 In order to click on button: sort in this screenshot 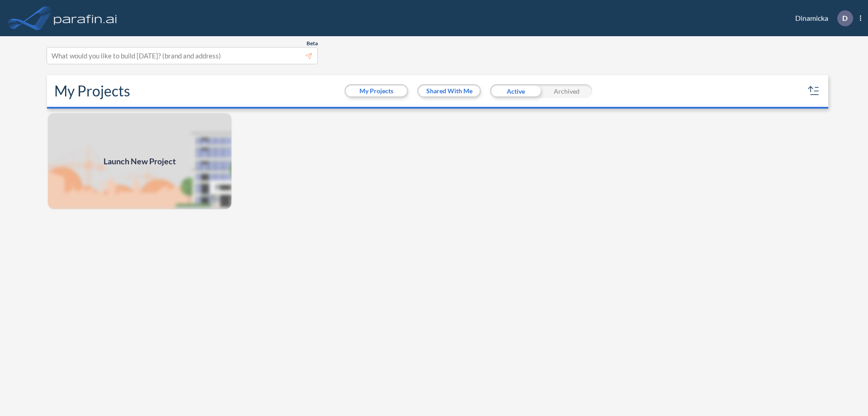, I will do `click(813, 91)`.